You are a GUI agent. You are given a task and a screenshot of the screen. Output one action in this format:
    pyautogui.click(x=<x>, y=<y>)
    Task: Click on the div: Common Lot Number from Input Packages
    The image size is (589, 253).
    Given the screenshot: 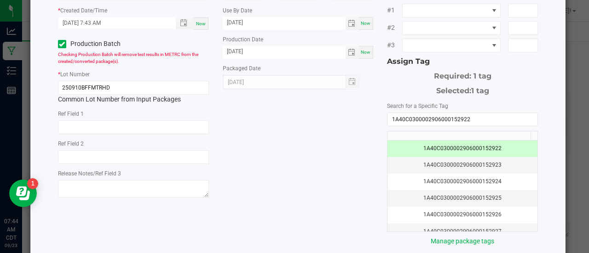 What is the action you would take?
    pyautogui.click(x=133, y=92)
    